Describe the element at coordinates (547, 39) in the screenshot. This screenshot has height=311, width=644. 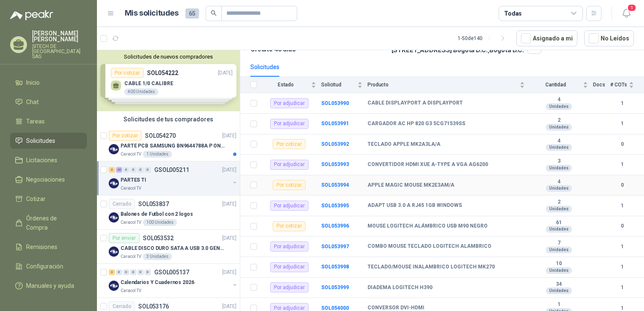
I see `button: Asignado a mi` at that location.